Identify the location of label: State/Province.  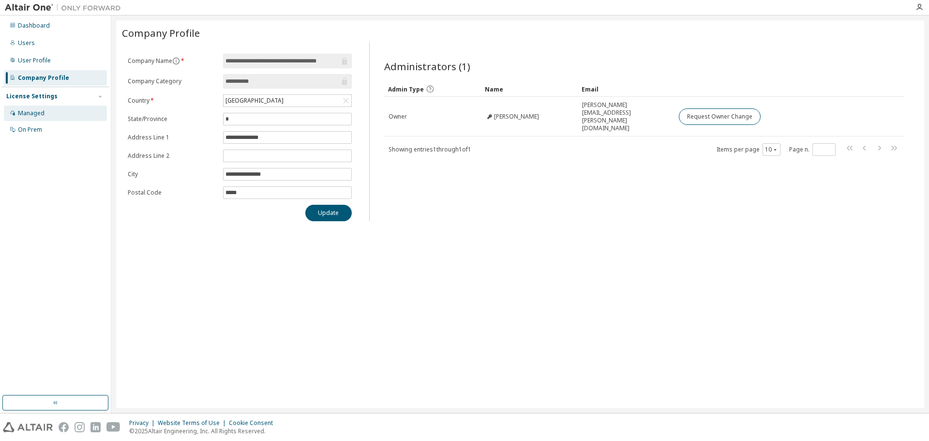
(172, 119).